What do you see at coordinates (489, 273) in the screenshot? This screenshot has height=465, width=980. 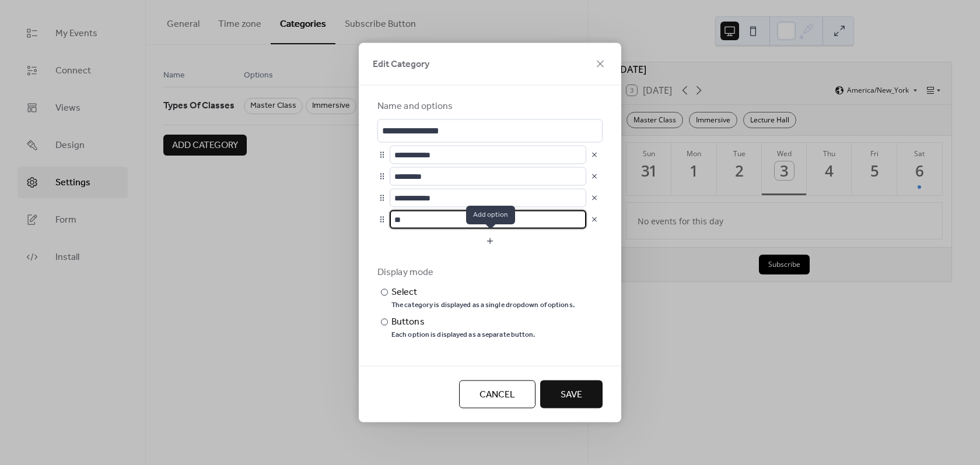 I see `div: Display mode` at bounding box center [489, 273].